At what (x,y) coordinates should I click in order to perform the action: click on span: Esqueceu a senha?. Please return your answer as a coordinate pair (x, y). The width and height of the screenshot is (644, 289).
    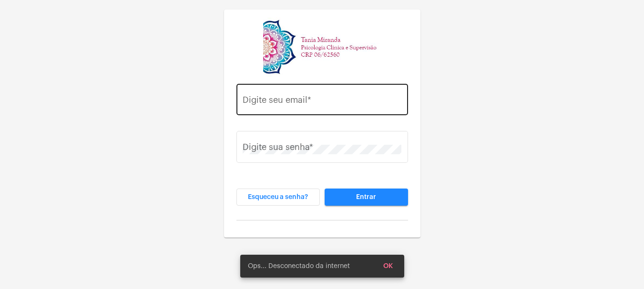
    Looking at the image, I should click on (278, 197).